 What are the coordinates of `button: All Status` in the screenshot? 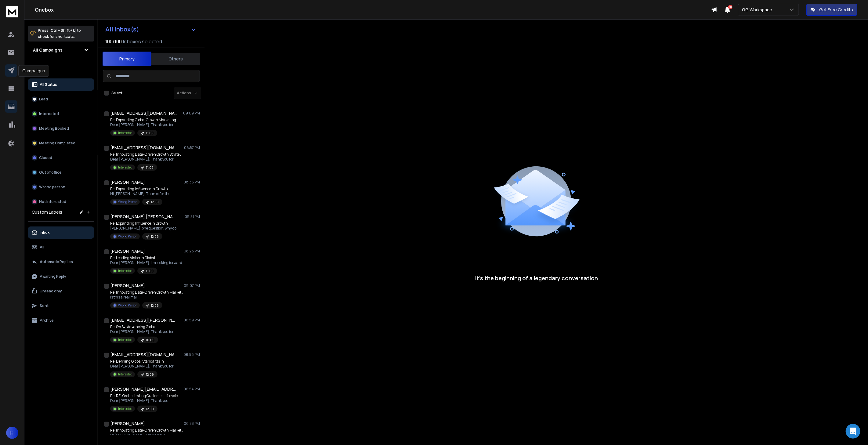 It's located at (61, 85).